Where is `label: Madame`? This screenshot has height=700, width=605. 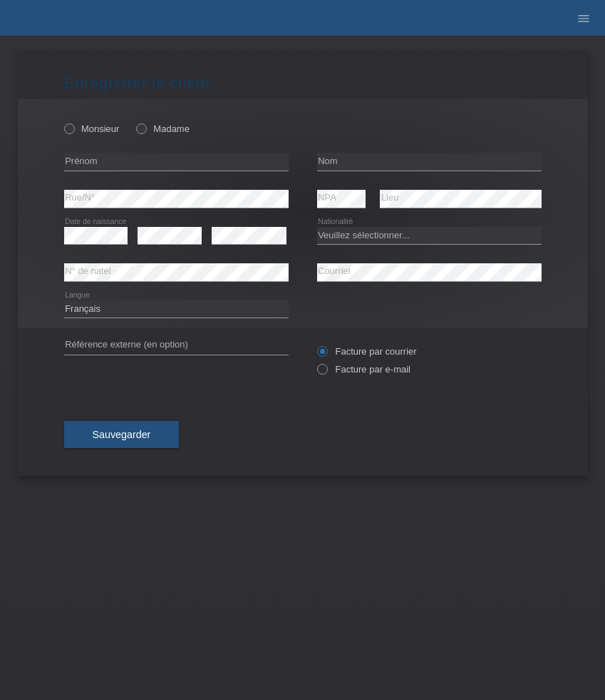
label: Madame is located at coordinates (162, 128).